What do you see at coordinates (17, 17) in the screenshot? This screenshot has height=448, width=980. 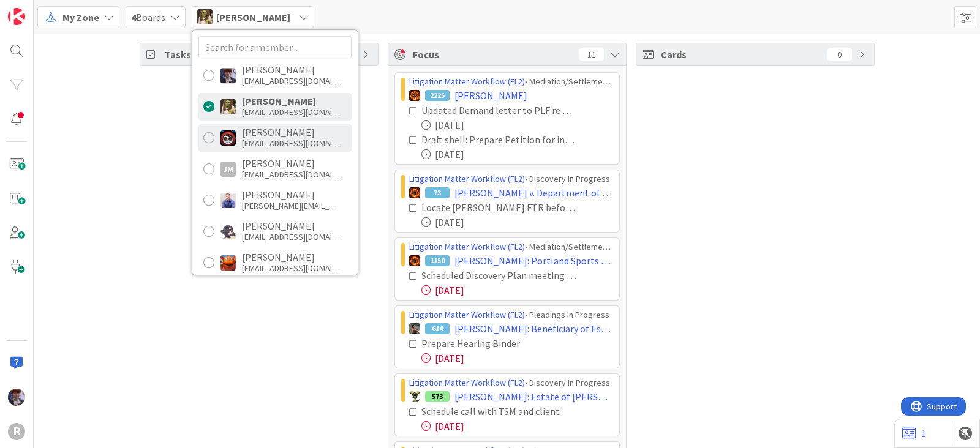 I see `img: Visit kanbanzone.com` at bounding box center [17, 17].